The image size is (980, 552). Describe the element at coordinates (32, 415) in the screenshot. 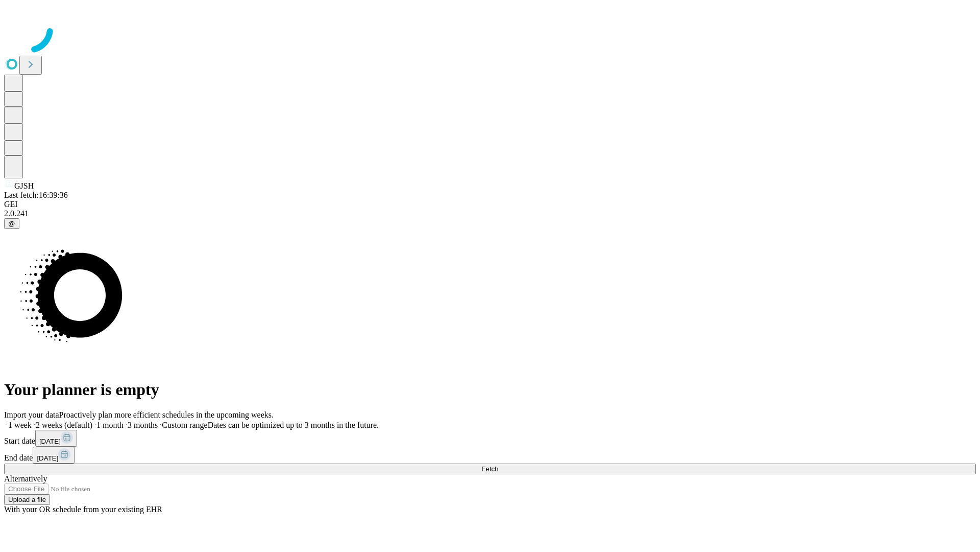

I see `span: Import your data` at that location.